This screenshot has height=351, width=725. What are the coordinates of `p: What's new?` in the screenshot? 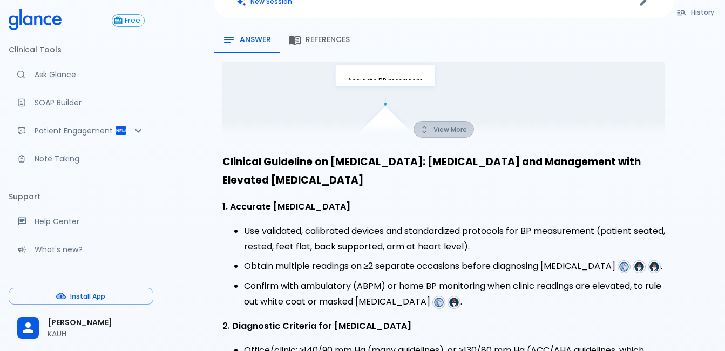 It's located at (90, 249).